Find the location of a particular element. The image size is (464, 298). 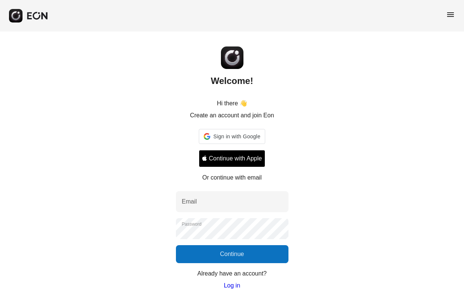

h2: Welcome! is located at coordinates (232, 81).